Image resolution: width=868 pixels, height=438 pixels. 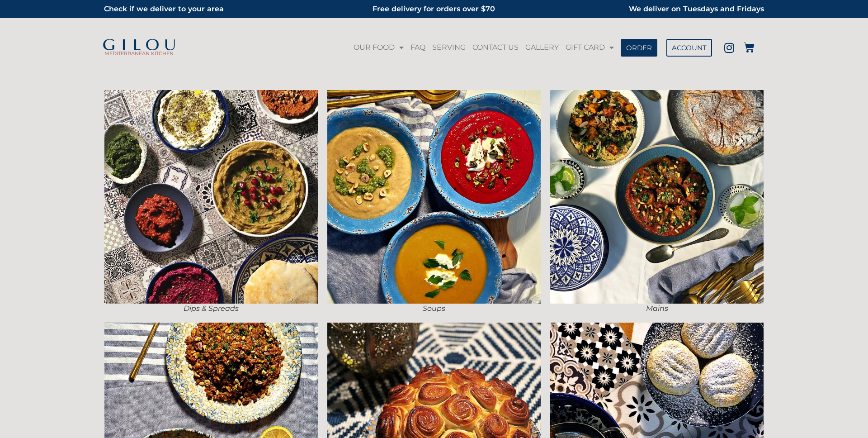 What do you see at coordinates (656, 196) in the screenshot?
I see `img: Mains` at bounding box center [656, 196].